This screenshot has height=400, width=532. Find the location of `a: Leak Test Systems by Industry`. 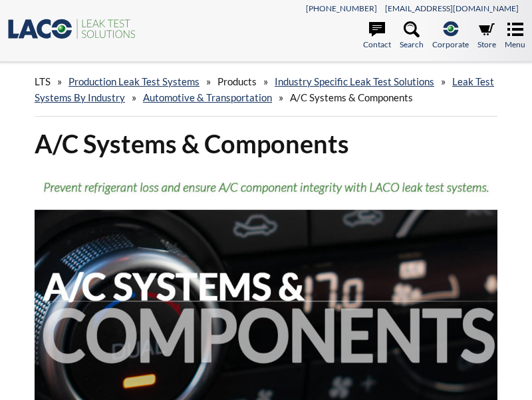

a: Leak Test Systems by Industry is located at coordinates (264, 89).